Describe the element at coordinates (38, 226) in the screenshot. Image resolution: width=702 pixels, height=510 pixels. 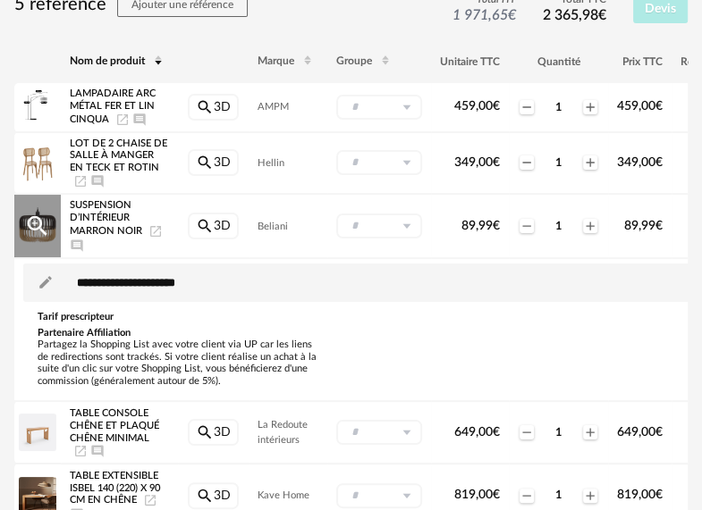
I see `span: Magnify Plus Outline icon` at that location.